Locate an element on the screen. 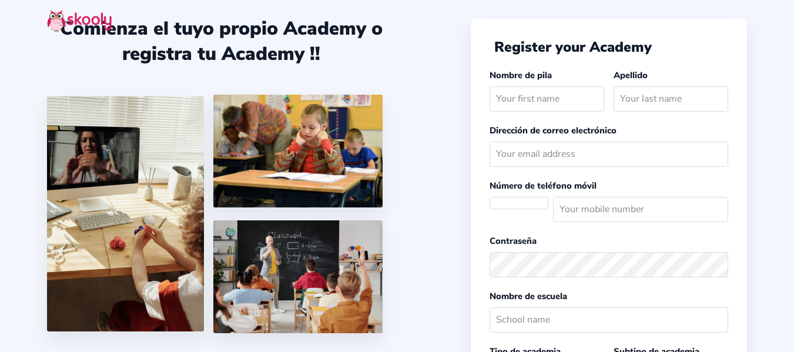 The height and width of the screenshot is (352, 794). img: 4.png is located at coordinates (298, 151).